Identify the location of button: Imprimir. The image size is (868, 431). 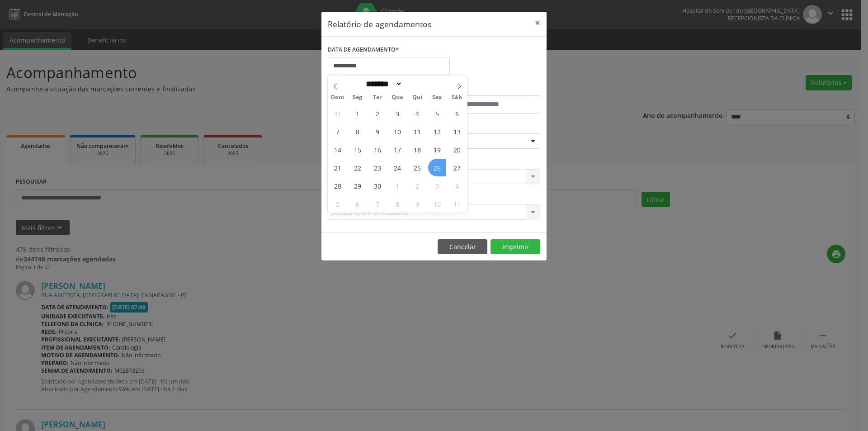
(515, 247).